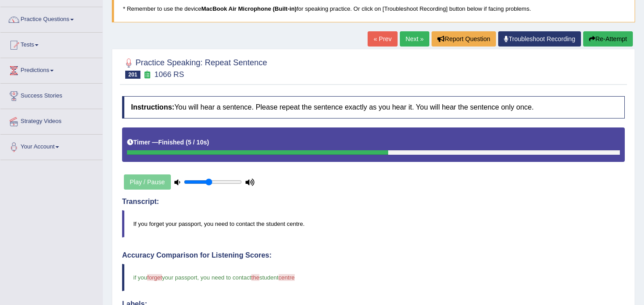  Describe the element at coordinates (154, 277) in the screenshot. I see `span: forget` at that location.